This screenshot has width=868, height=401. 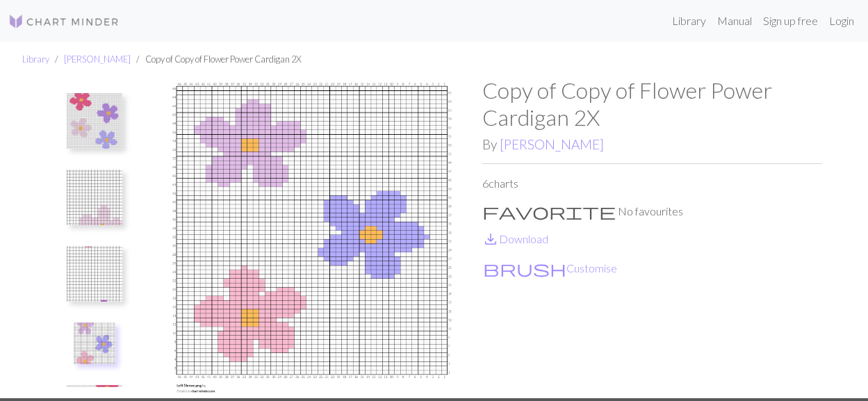 I want to click on img: Logo, so click(x=64, y=22).